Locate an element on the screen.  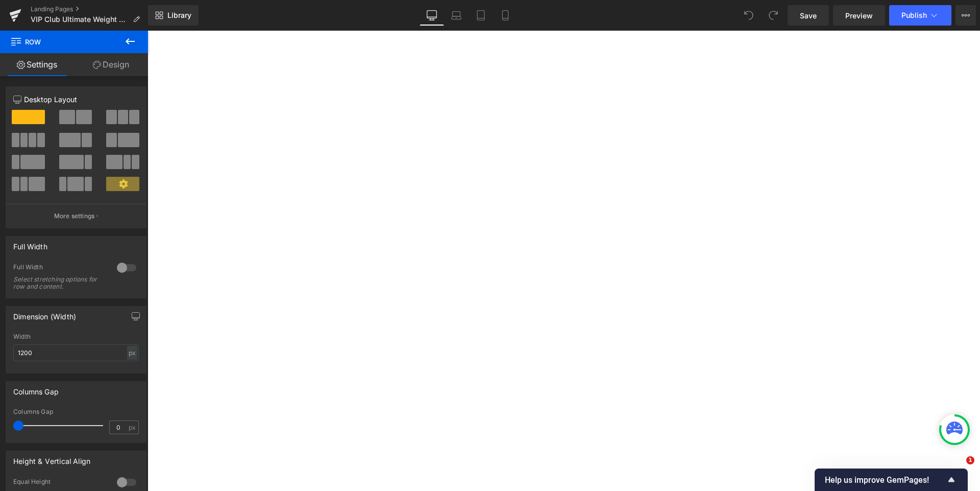
div: Select stretching options for row and content. is located at coordinates (59, 283).